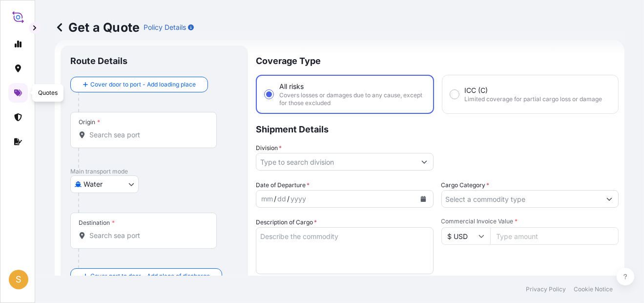 The image size is (644, 303). What do you see at coordinates (105, 184) in the screenshot?
I see `button: Select transport` at bounding box center [105, 184].